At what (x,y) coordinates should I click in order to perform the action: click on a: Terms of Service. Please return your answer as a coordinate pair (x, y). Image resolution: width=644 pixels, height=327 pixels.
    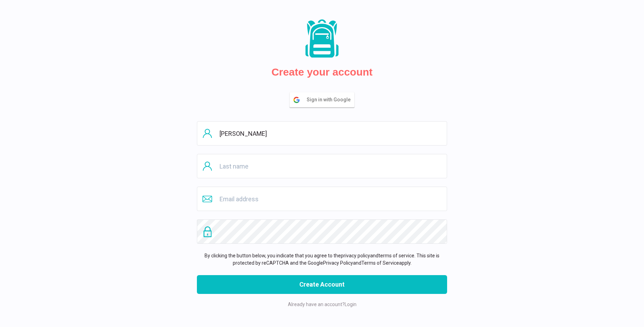
    Looking at the image, I should click on (380, 263).